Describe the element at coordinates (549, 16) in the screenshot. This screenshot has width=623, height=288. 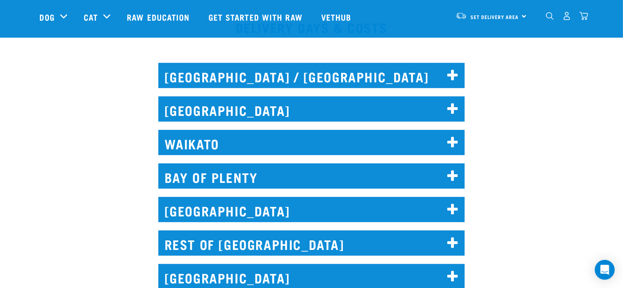
I see `img: home-icon-1@2x.png` at that location.